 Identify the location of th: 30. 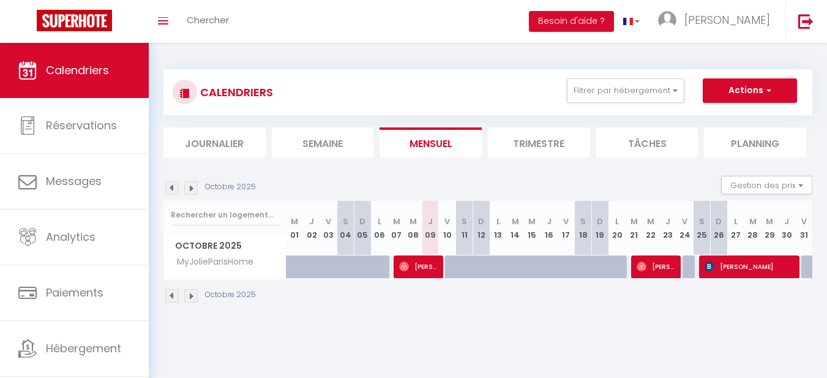
(787, 228).